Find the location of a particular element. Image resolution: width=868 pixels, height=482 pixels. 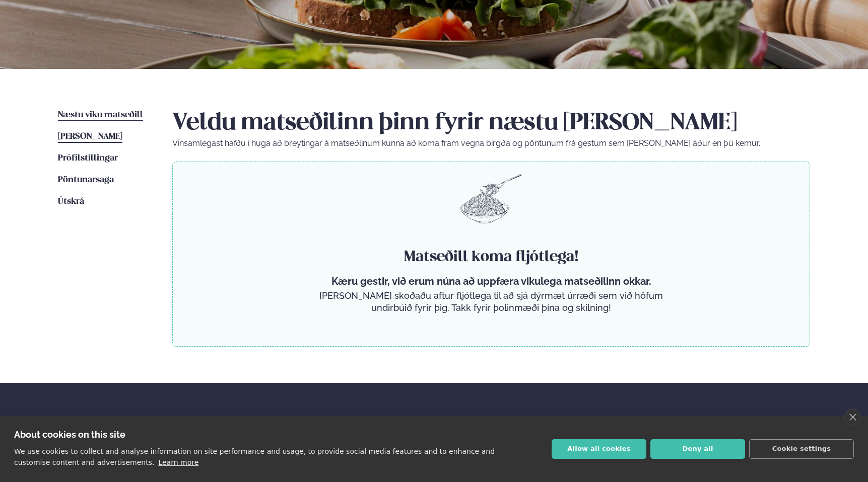

a: close is located at coordinates (852, 417).